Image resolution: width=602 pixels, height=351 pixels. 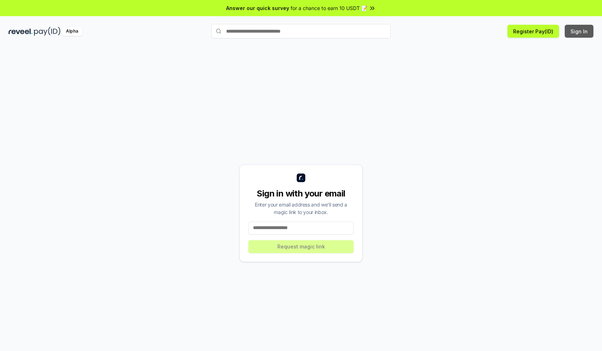 I want to click on div: Alpha, so click(x=72, y=31).